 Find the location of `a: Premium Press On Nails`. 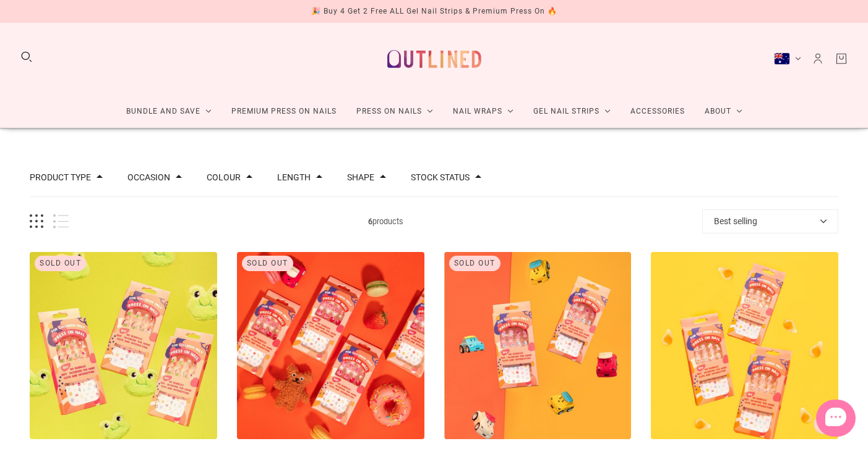

a: Premium Press On Nails is located at coordinates (284, 111).